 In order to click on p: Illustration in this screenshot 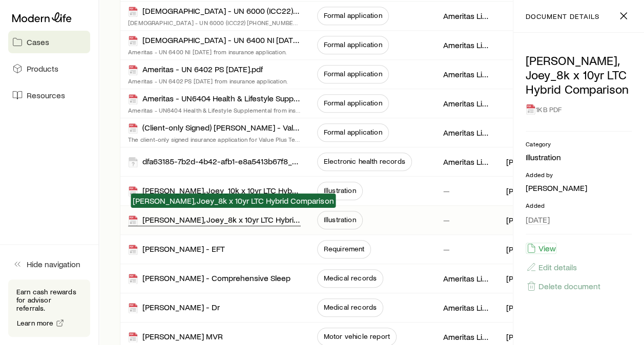, I will do `click(579, 157)`.